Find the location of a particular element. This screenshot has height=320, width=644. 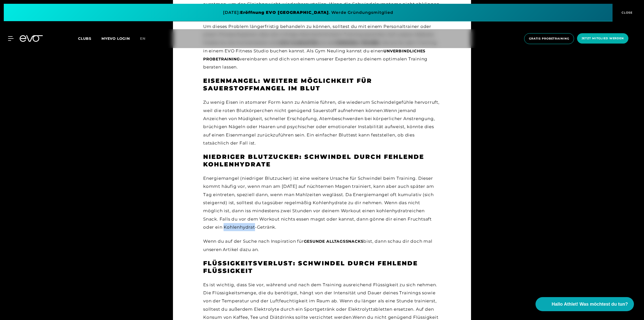

a: unverbindliches Probetraining is located at coordinates (315, 55).